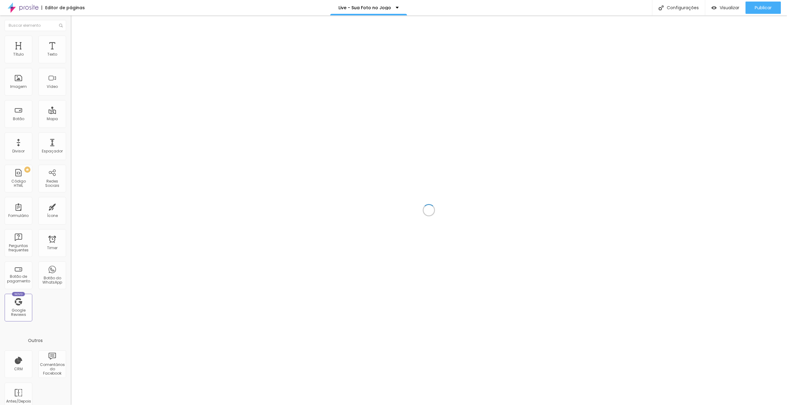  I want to click on div: Botão, so click(18, 119).